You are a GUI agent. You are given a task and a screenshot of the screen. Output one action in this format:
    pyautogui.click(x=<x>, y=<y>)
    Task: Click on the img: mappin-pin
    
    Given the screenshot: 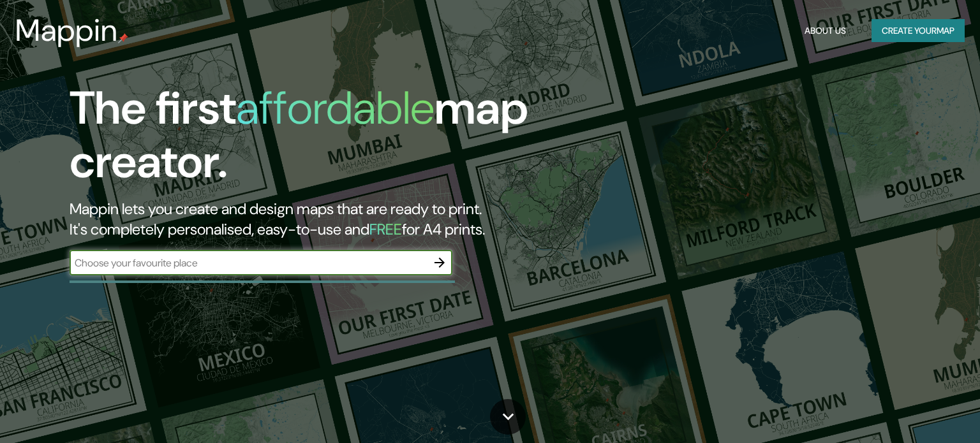 What is the action you would take?
    pyautogui.click(x=123, y=38)
    